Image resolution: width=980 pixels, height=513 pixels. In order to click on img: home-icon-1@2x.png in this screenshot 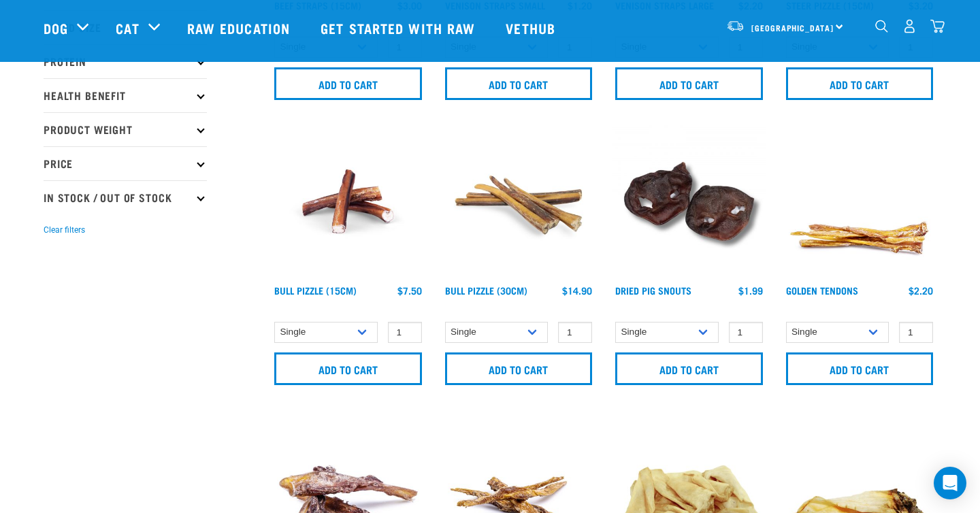, I will do `click(881, 26)`.